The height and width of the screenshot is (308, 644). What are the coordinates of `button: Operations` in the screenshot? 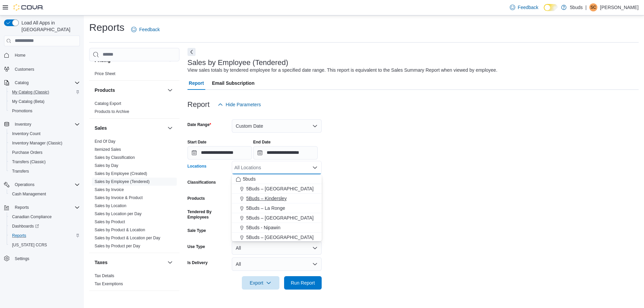 It's located at (42, 185).